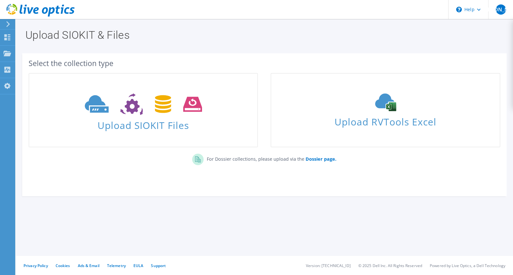 This screenshot has width=513, height=275. Describe the element at coordinates (89, 266) in the screenshot. I see `a: Ads & Email` at that location.